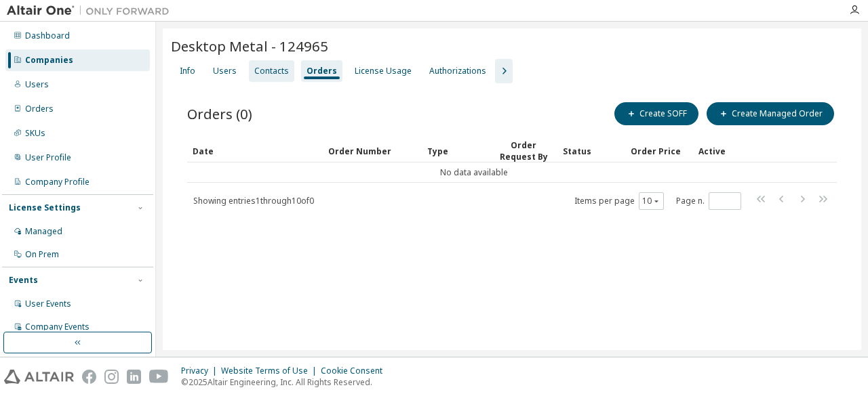 The height and width of the screenshot is (396, 868). Describe the element at coordinates (592, 151) in the screenshot. I see `div: Status` at that location.